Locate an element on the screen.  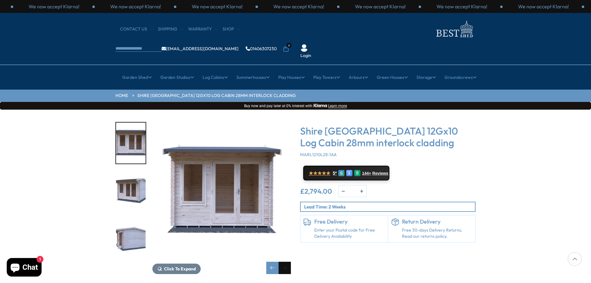
img: User Icon is located at coordinates (304, 48).